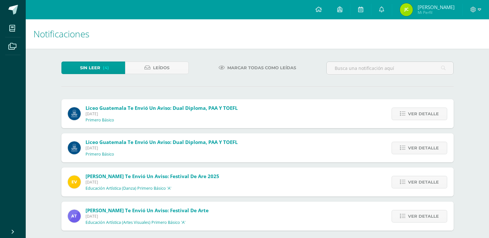 The height and width of the screenshot is (238, 489). Describe the element at coordinates (161, 68) in the screenshot. I see `span: Leídos` at that location.